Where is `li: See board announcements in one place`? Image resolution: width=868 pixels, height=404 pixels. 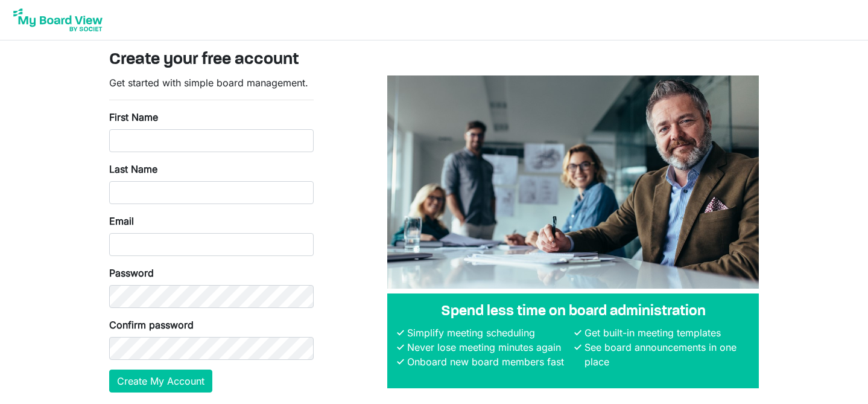 li: See board announcements in one place is located at coordinates (666, 354).